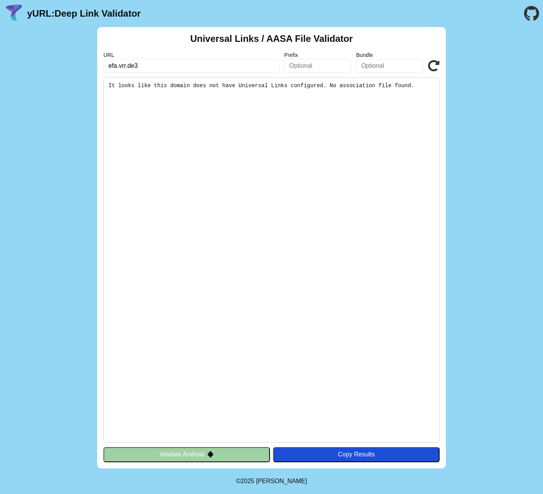 This screenshot has width=543, height=494. I want to click on span: 2025, so click(247, 480).